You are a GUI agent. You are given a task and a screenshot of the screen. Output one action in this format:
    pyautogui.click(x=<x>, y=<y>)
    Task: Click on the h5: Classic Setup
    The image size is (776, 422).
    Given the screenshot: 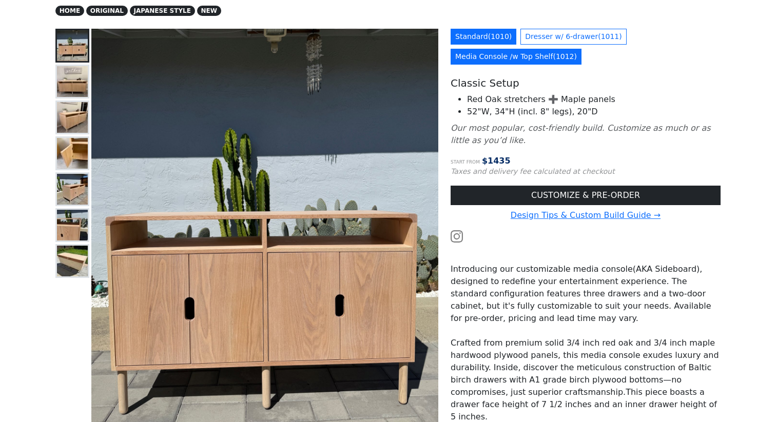 What is the action you would take?
    pyautogui.click(x=586, y=83)
    